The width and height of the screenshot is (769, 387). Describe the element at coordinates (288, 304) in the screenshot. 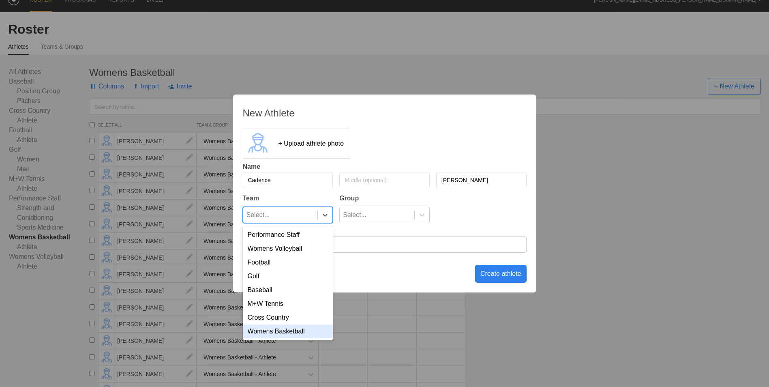

I see `div: M+W Tennis` at that location.